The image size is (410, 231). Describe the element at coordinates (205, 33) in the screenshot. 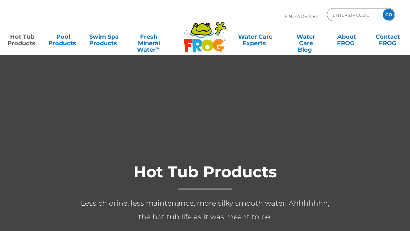

I see `img: Frog Products Logo` at that location.